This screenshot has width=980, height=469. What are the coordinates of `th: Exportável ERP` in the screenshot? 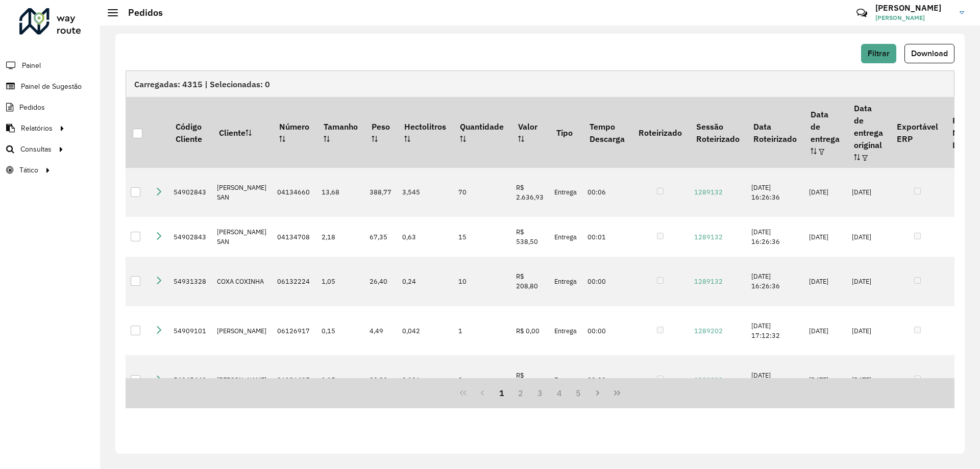 It's located at (917, 132).